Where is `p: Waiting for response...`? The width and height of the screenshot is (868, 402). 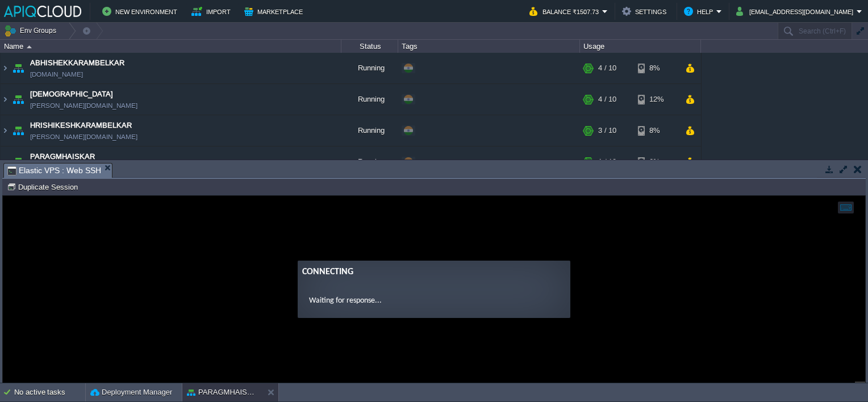
p: Waiting for response... is located at coordinates (431, 105).